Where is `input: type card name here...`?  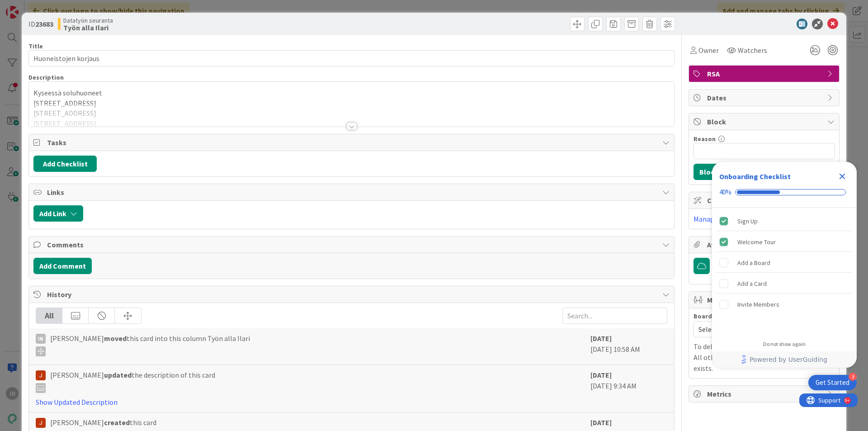 input: type card name here... is located at coordinates (352, 58).